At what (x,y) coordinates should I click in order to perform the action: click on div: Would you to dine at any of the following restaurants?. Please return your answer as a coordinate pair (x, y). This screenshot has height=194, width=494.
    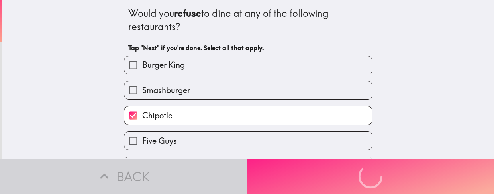
    Looking at the image, I should click on (248, 20).